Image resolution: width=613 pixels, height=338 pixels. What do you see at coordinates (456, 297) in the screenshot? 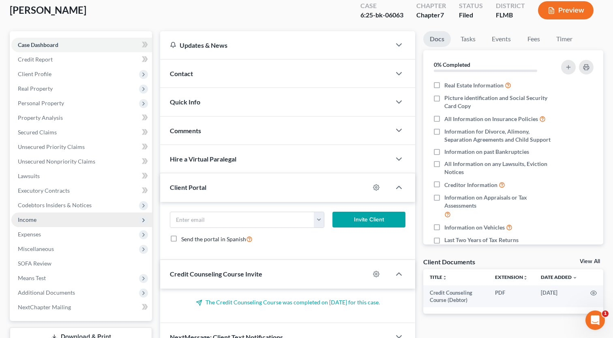
I see `td: Credit Counseling Course (Debtor)` at bounding box center [456, 297].